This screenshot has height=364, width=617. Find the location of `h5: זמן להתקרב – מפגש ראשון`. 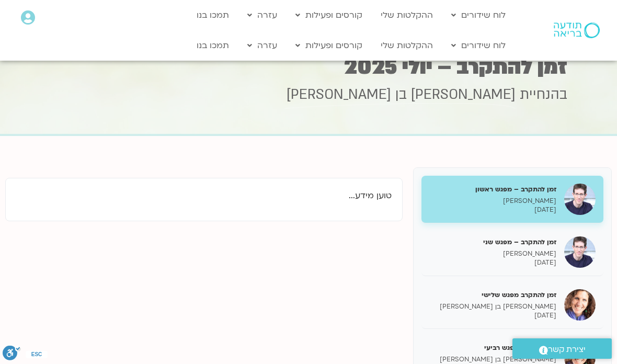

h5: זמן להתקרב – מפגש ראשון is located at coordinates (493, 189).